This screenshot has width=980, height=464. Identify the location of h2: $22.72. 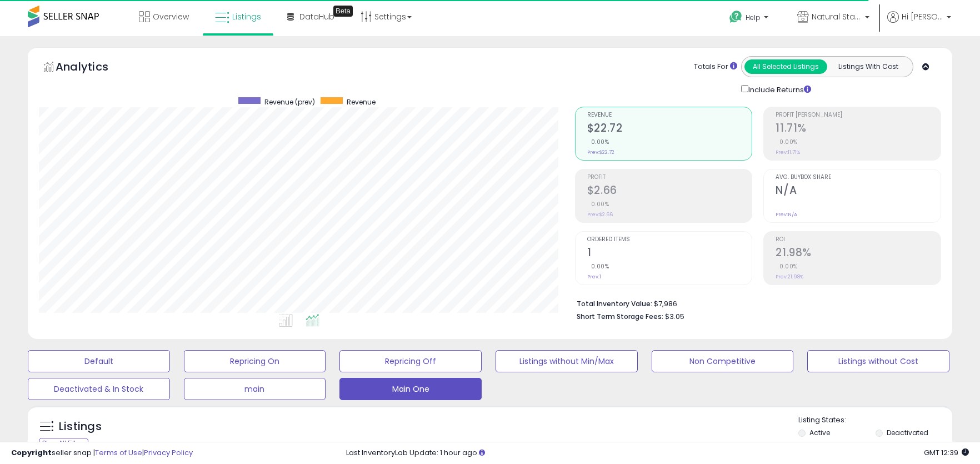
(669, 129).